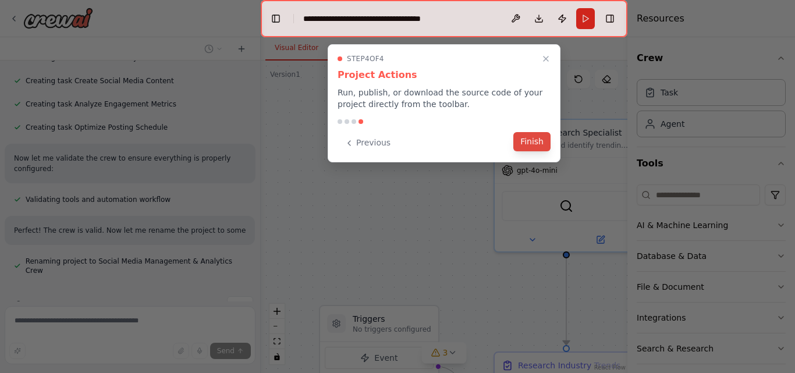 The height and width of the screenshot is (373, 795). Describe the element at coordinates (444, 75) in the screenshot. I see `h3: Project Actions` at that location.